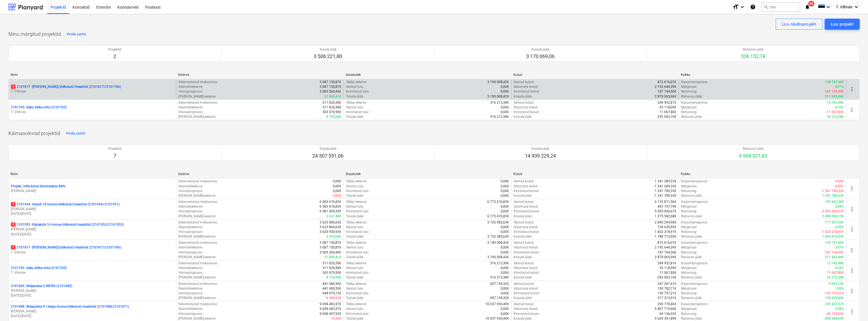 Image resolution: width=868 pixels, height=321 pixels. What do you see at coordinates (38, 186) in the screenshot?
I see `p: Projekt, mille kulud kinnitatakse BWs` at bounding box center [38, 186].